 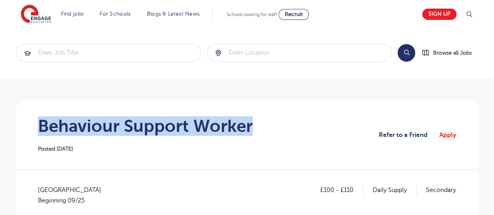 I want to click on span: Schools looking for staff, so click(x=251, y=14).